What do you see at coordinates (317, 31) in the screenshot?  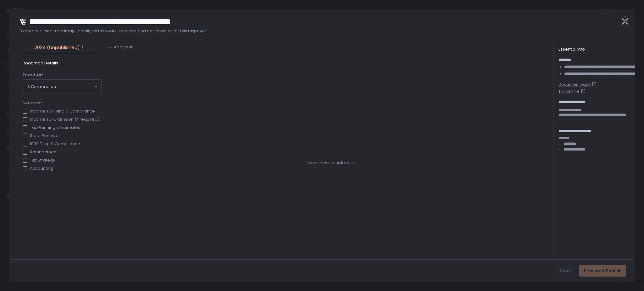 I see `span: To create a clear roadmap, identify all tax years, services, and deliverables for this taxpayer` at bounding box center [317, 31].